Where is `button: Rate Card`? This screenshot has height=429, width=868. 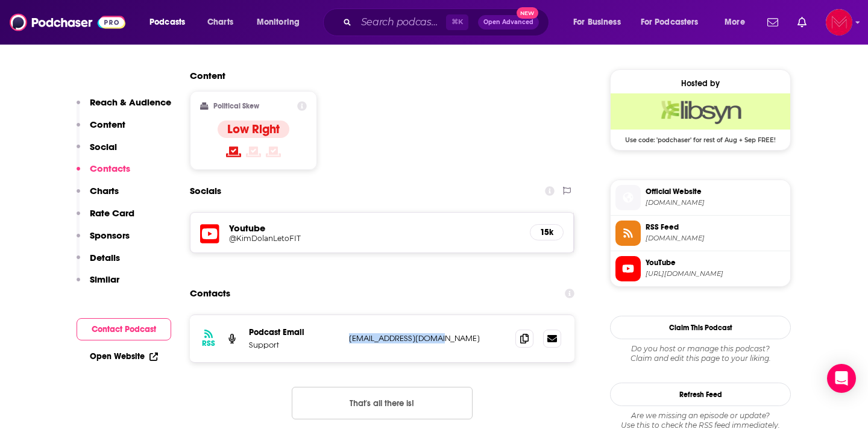 button: Rate Card is located at coordinates (105, 218).